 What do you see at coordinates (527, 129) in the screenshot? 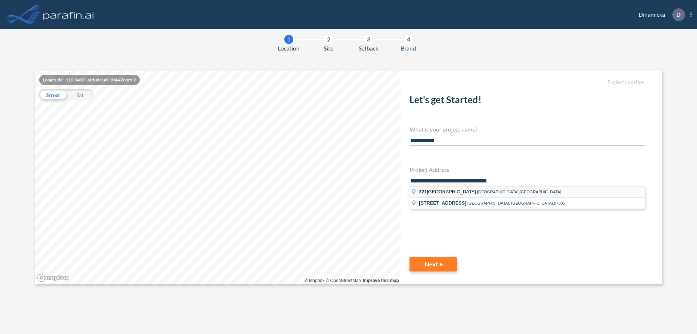
I see `h4: What is your project name?` at bounding box center [527, 129].